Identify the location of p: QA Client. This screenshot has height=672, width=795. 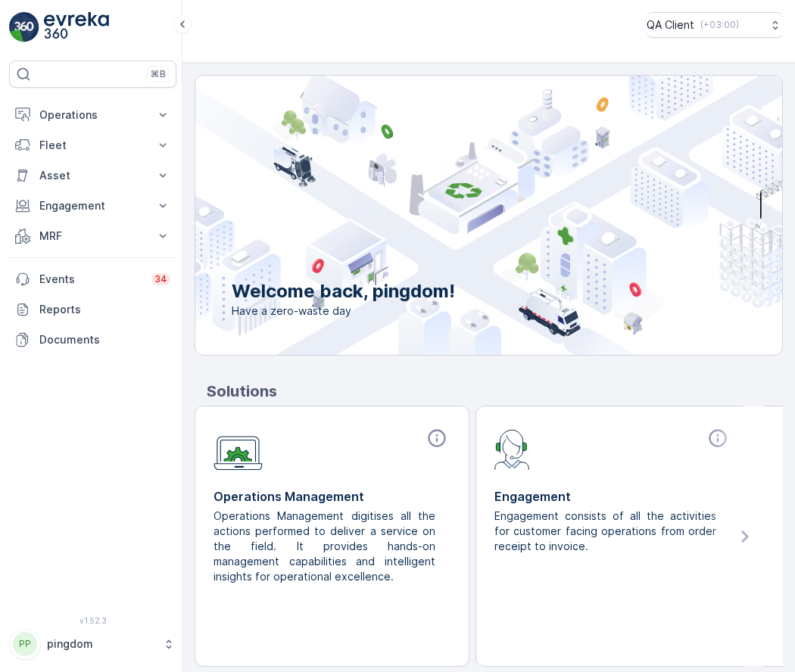
(670, 25).